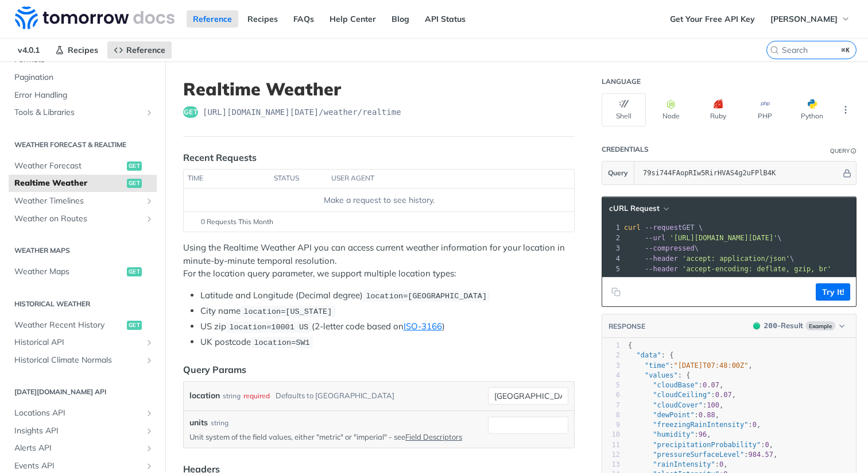 The width and height of the screenshot is (868, 473). What do you see at coordinates (149, 361) in the screenshot?
I see `button: Show subpages for Historical Climate Normals` at bounding box center [149, 361].